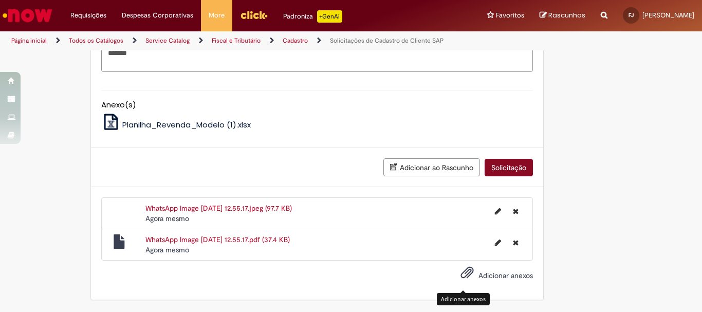 The height and width of the screenshot is (312, 702). I want to click on button: Adicionar ao Rascunho, so click(431, 167).